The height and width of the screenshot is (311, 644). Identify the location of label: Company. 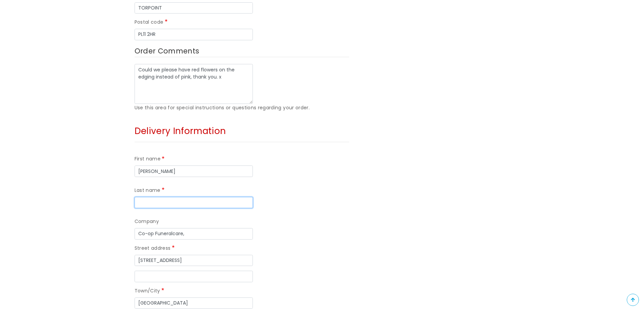
(147, 221).